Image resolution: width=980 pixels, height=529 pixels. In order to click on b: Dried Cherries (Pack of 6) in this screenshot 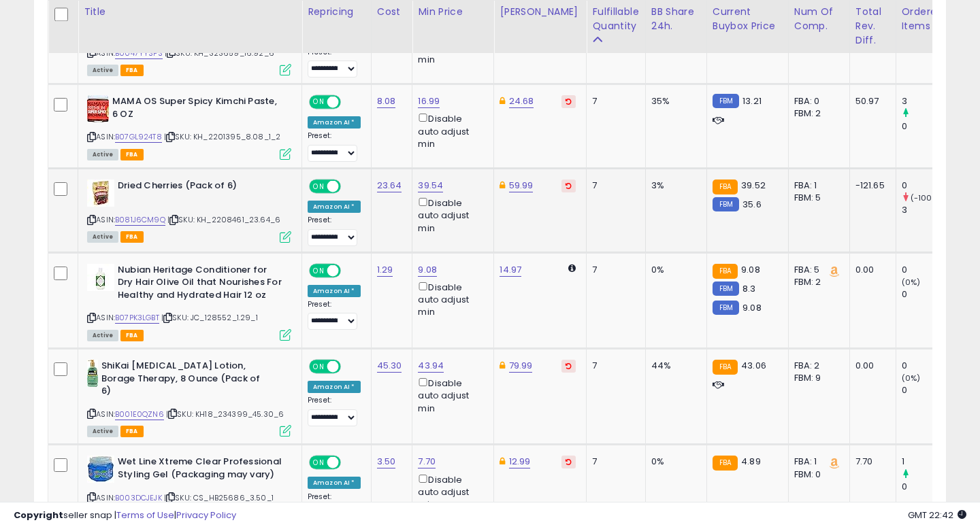, I will do `click(200, 188)`.